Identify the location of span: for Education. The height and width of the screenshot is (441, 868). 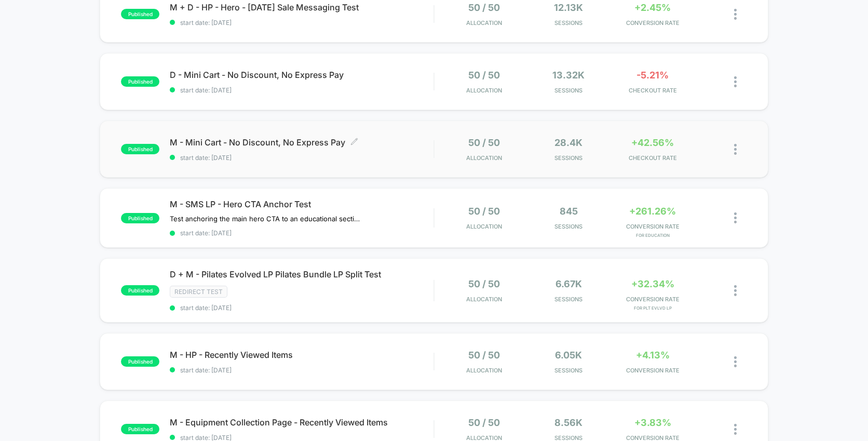
(653, 236).